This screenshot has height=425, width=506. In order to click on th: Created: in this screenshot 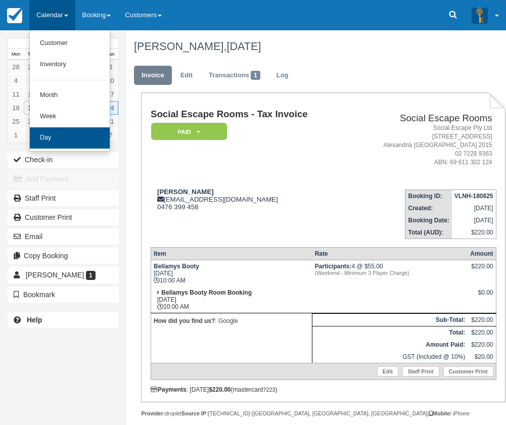, I will do `click(429, 208)`.